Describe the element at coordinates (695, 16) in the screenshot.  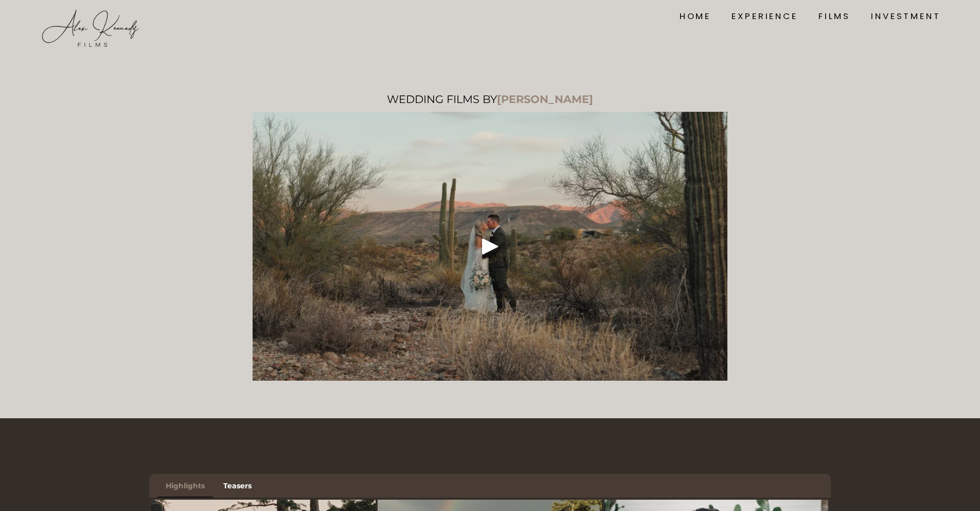
I see `a: HOME` at that location.